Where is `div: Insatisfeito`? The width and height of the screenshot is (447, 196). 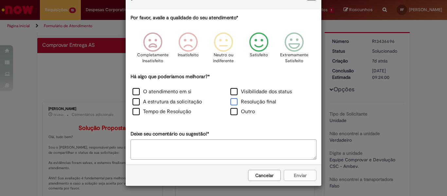
div: Insatisfeito is located at coordinates (188, 50).